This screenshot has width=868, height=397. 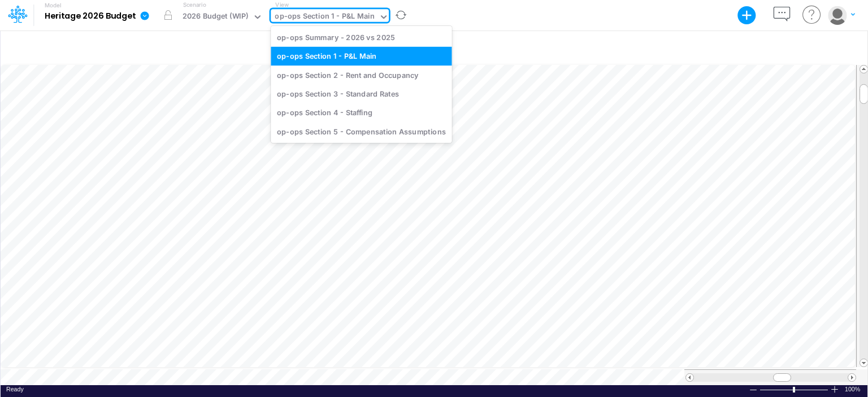 What do you see at coordinates (15, 389) in the screenshot?
I see `div: In Ready mode` at bounding box center [15, 389].